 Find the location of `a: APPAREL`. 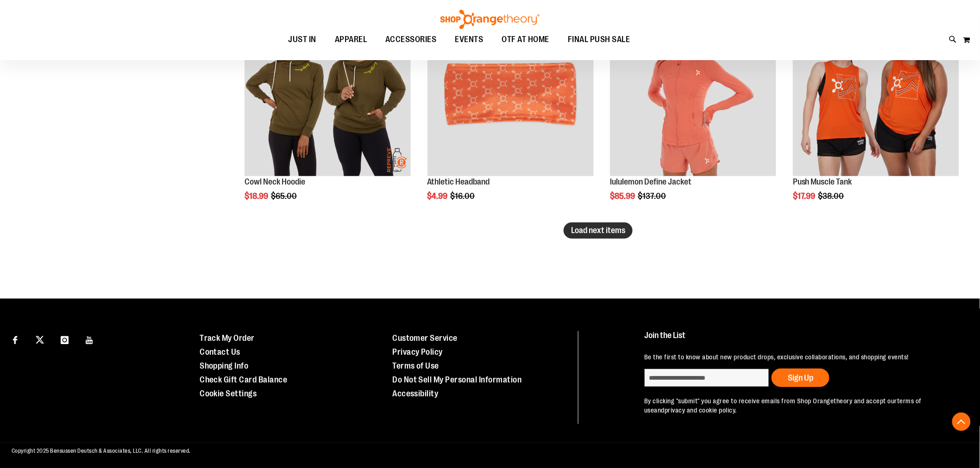

a: APPAREL is located at coordinates (351, 39).